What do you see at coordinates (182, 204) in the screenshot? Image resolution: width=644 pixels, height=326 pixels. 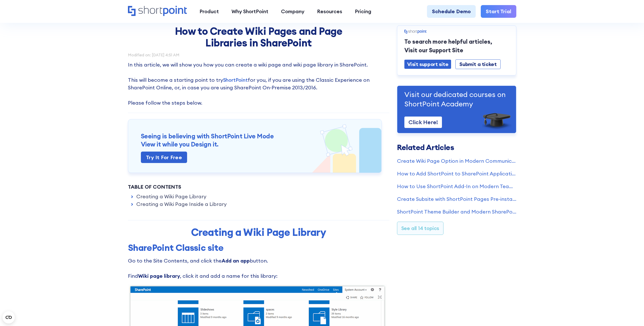 I see `a: Creating a Wiki Page Inside a Library` at bounding box center [182, 204].